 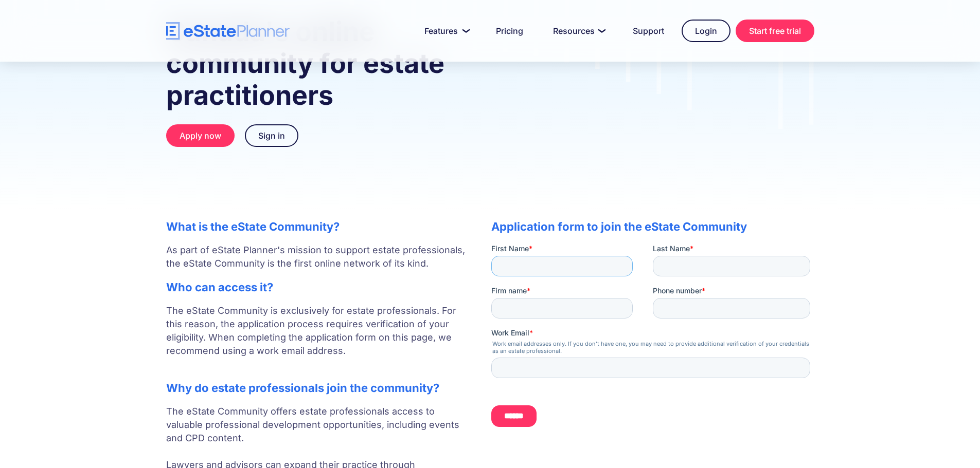 I want to click on a: Pricing, so click(x=509, y=31).